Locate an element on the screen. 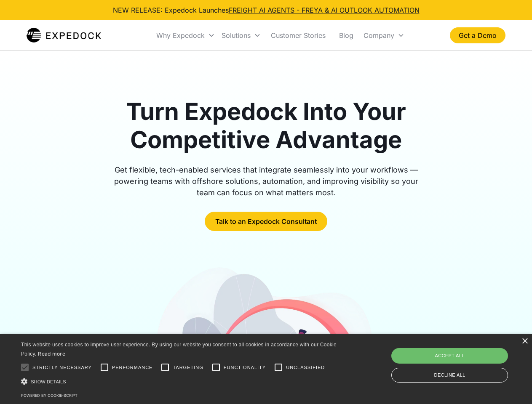 Image resolution: width=532 pixels, height=404 pixels. h1: Turn Expedock Into Your Competitive Advantage is located at coordinates (266, 126).